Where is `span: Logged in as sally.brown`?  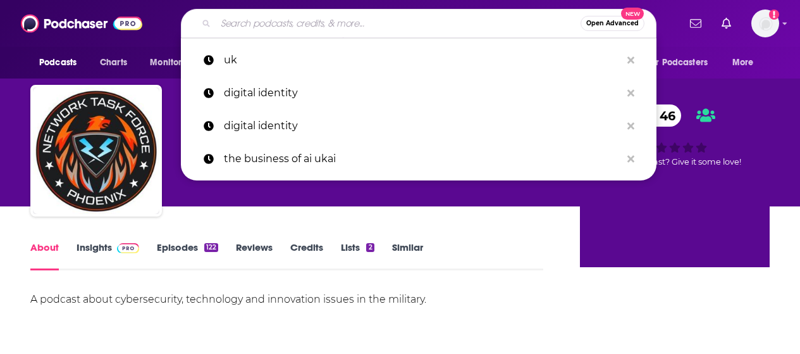 span: Logged in as sally.brown is located at coordinates (765, 23).